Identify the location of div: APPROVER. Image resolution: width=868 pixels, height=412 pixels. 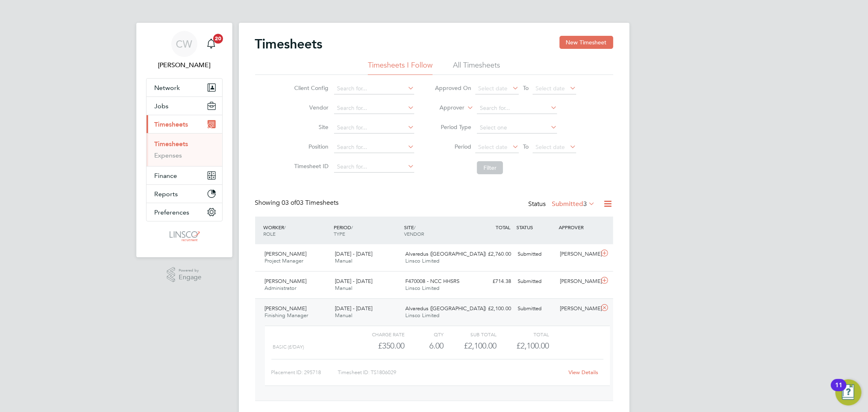
(577, 227).